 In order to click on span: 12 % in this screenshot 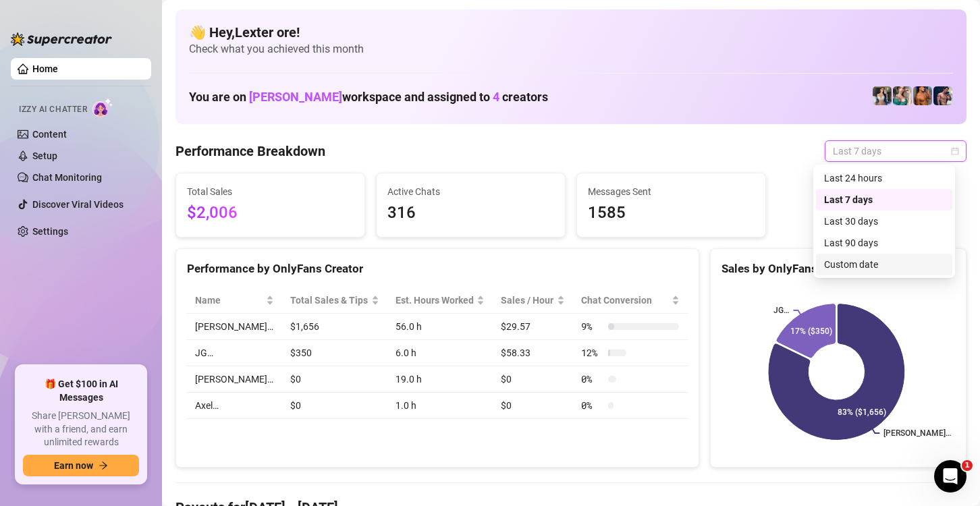, I will do `click(592, 353)`.